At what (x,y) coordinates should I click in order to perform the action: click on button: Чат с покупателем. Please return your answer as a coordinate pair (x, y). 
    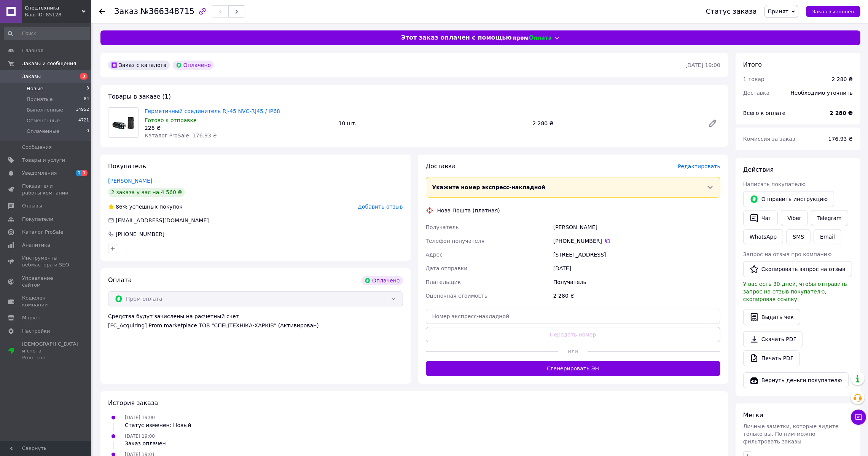
    Looking at the image, I should click on (858, 417).